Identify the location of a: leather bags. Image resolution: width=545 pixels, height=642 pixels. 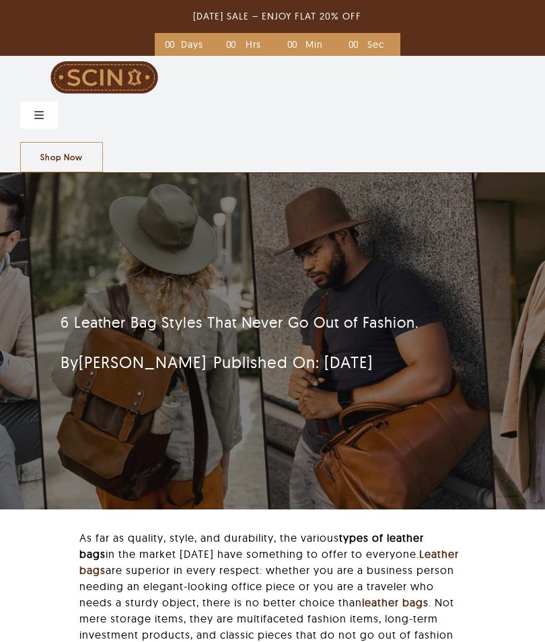
(395, 602).